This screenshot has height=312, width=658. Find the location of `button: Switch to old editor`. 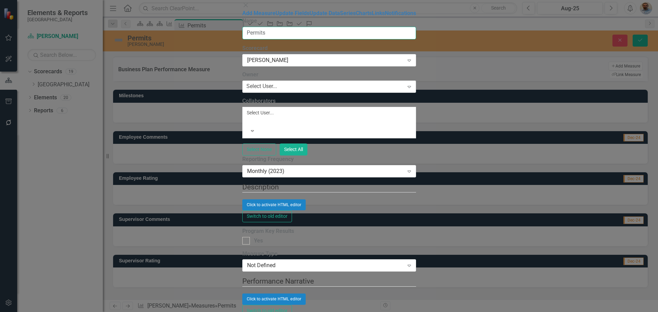

button: Switch to old editor is located at coordinates (267, 216).